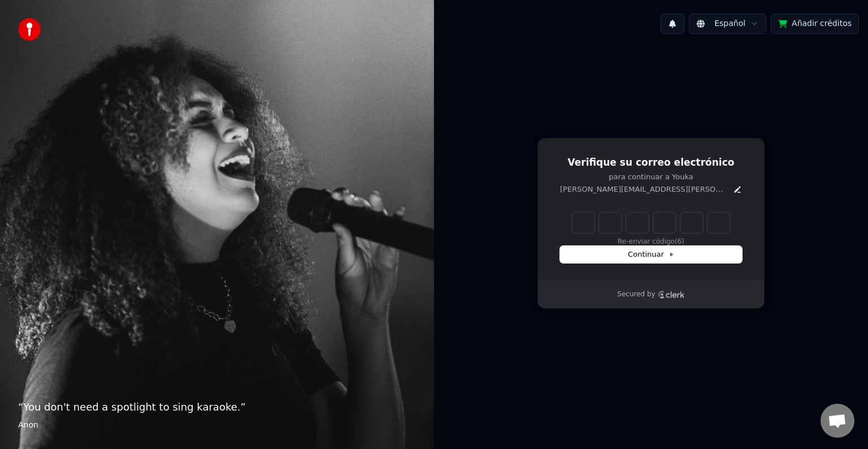 The height and width of the screenshot is (449, 868). I want to click on p: Secured by, so click(636, 295).